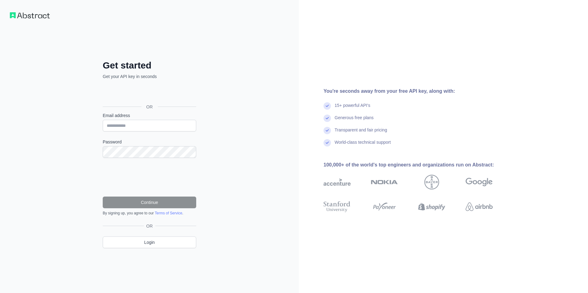  Describe the element at coordinates (431, 207) in the screenshot. I see `img: shopify` at that location.